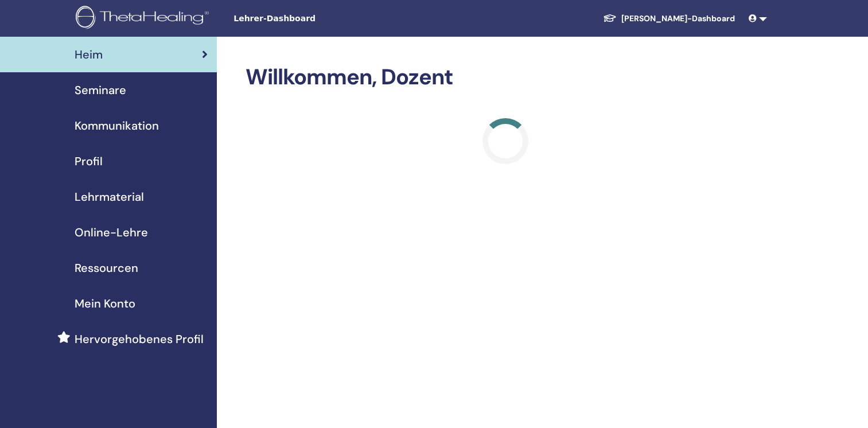 The width and height of the screenshot is (868, 428). Describe the element at coordinates (111, 232) in the screenshot. I see `span: Online-Lehre` at that location.